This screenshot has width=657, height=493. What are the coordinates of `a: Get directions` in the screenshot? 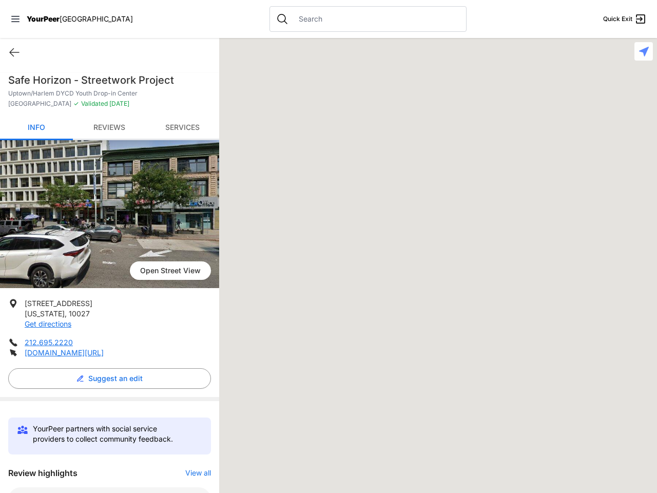 It's located at (48, 324).